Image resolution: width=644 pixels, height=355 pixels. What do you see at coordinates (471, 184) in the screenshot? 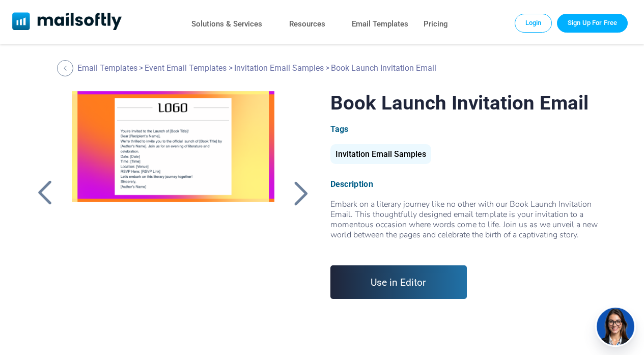
I see `div: Description` at bounding box center [471, 184].